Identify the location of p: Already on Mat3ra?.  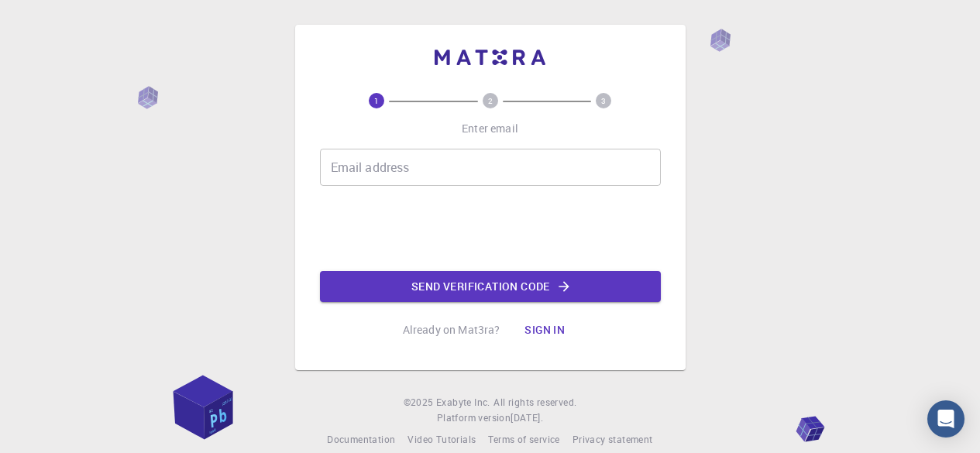
(452, 330).